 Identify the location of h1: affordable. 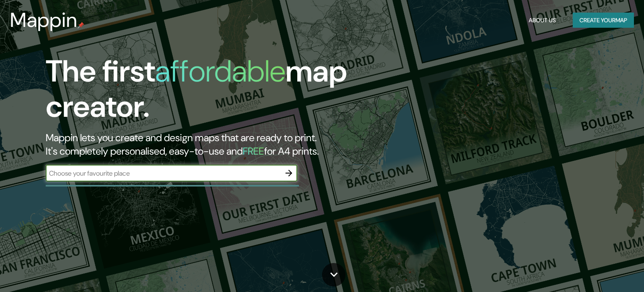
(220, 71).